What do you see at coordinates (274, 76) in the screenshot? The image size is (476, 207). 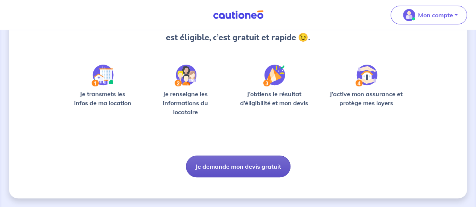 I see `img: /static/f3e743aab9439237c3e2196e4328bba9/Step-3.svg` at bounding box center [274, 76].